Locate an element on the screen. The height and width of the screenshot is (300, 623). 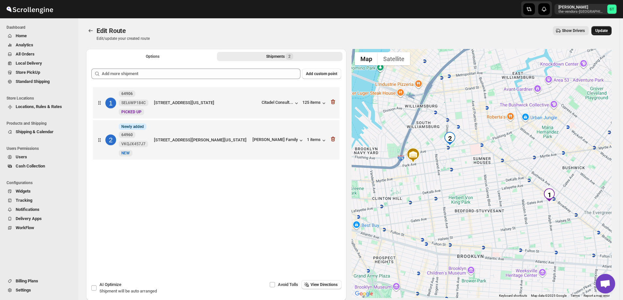
span: View Directions is located at coordinates (324, 284).